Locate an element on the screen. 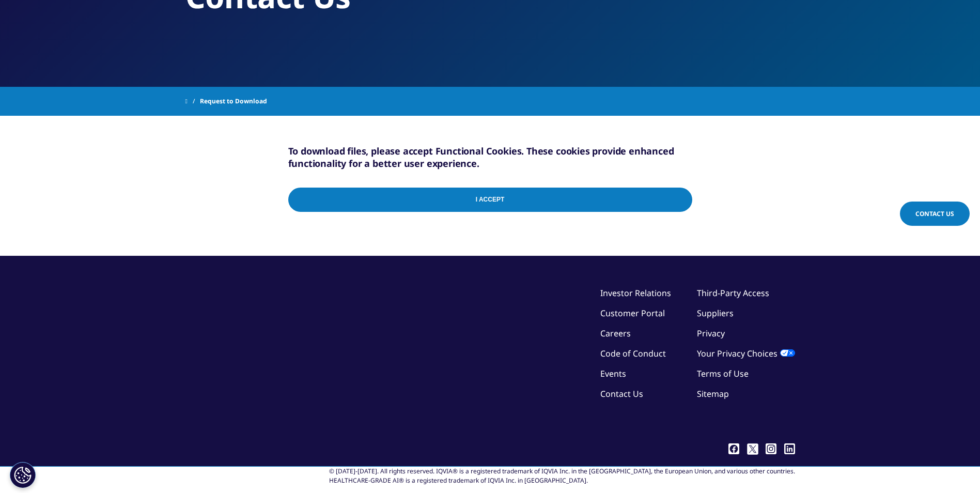 The image size is (980, 493). a: Careers is located at coordinates (616, 334).